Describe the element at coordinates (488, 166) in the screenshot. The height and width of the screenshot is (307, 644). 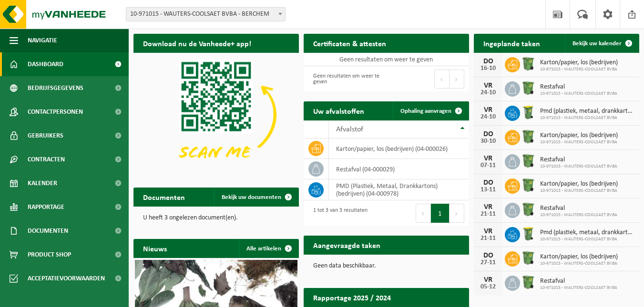
I see `div: 07-11` at that location.